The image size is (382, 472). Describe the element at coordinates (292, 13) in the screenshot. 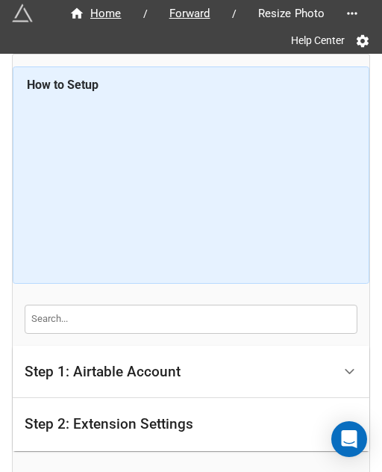

I see `span: Resize Photo` at that location.